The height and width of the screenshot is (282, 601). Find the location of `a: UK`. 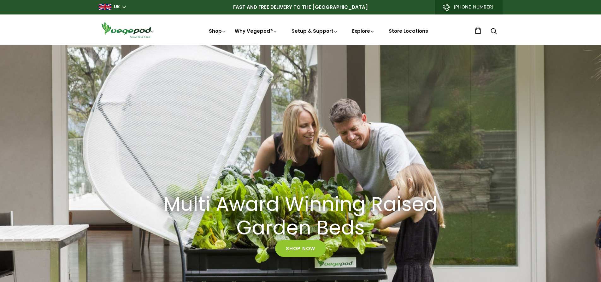

a: UK is located at coordinates (117, 7).